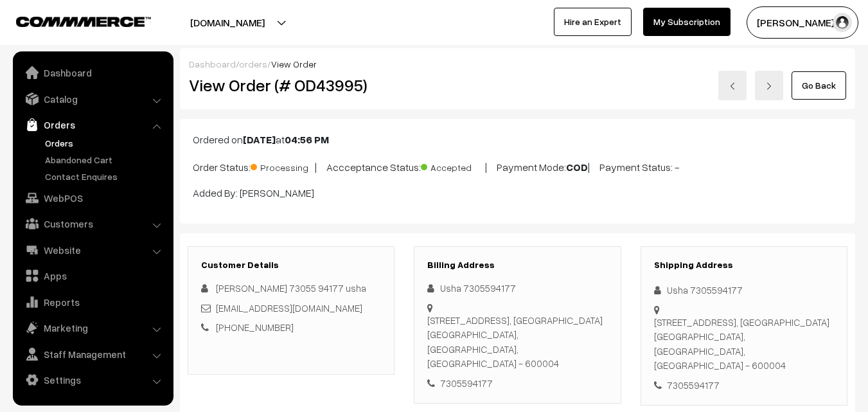 This screenshot has height=412, width=868. What do you see at coordinates (733, 86) in the screenshot?
I see `img: left-arrow.png` at bounding box center [733, 86].